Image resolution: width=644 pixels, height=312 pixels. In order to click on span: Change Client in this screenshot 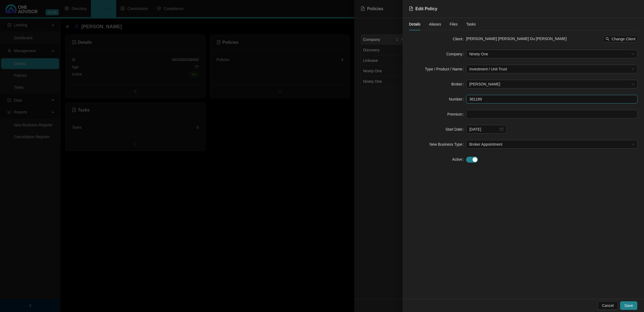, I will do `click(624, 39)`.